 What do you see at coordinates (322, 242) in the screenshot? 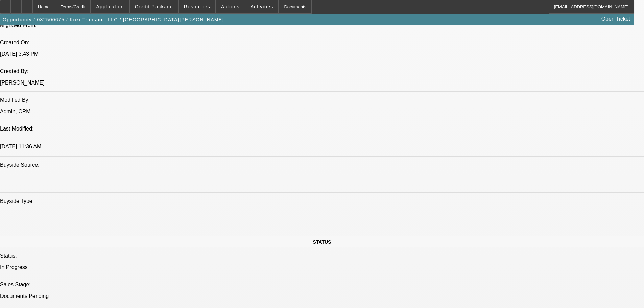
I see `span: STATUS` at bounding box center [322, 242].